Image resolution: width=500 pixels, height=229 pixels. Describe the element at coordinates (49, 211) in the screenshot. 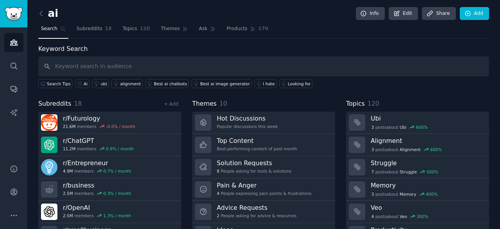

I see `img: OpenAI` at that location.